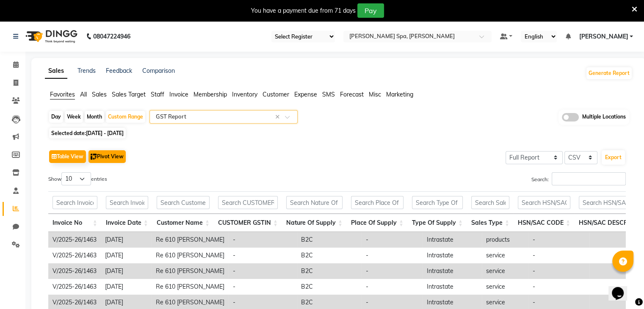 This screenshot has width=644, height=309. I want to click on img: logo, so click(51, 36).